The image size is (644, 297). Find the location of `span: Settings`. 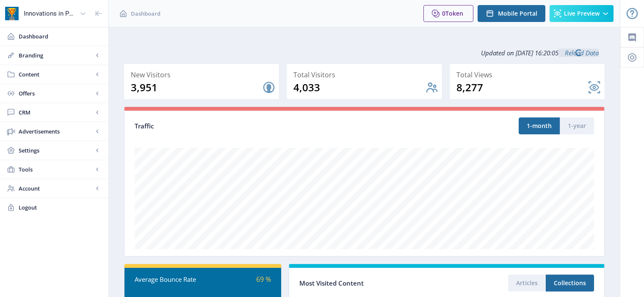

span: Settings is located at coordinates (56, 151).